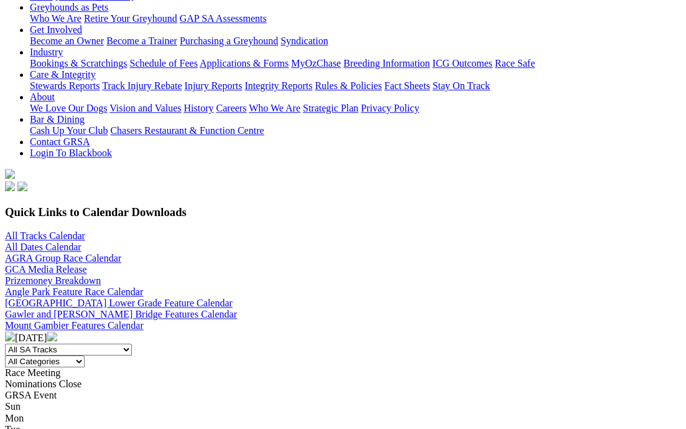 Image resolution: width=686 pixels, height=429 pixels. What do you see at coordinates (10, 186) in the screenshot?
I see `img: facebook.svg` at bounding box center [10, 186].